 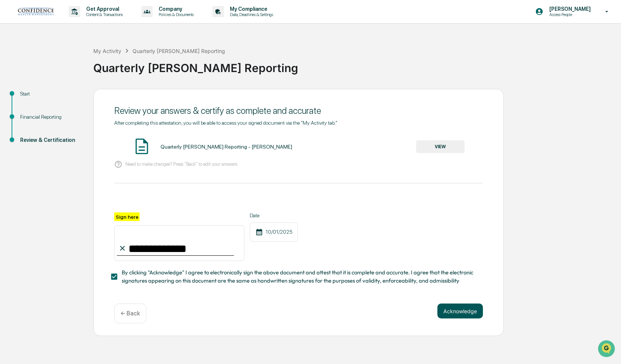 I want to click on a: Powered byPylon, so click(x=71, y=129).